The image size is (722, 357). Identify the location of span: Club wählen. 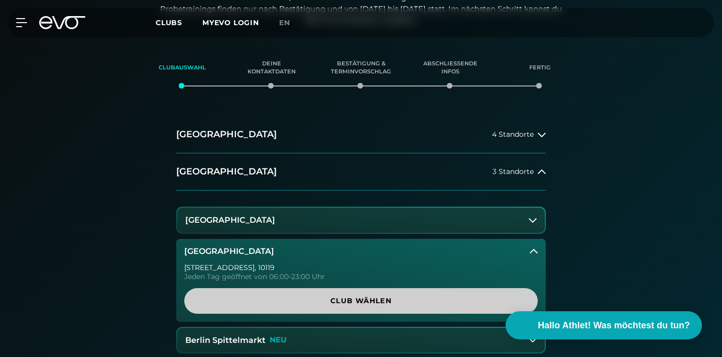
(361, 300).